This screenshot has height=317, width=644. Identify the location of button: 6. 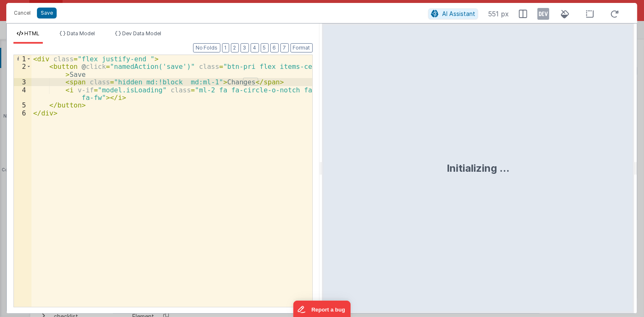
(275, 48).